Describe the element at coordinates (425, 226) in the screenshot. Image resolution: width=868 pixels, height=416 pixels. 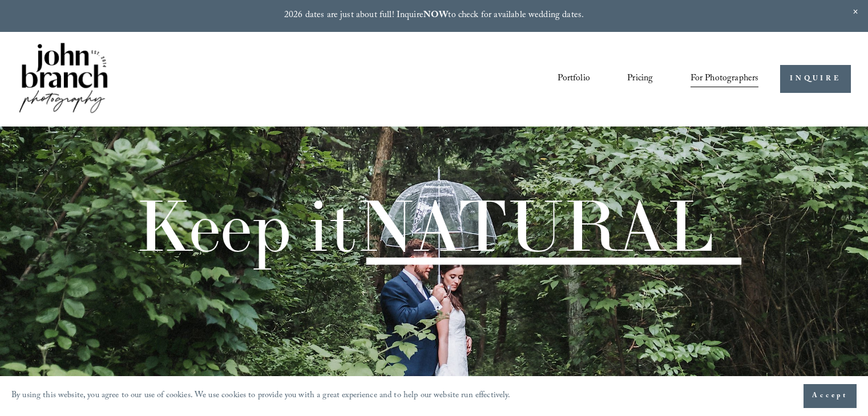
I see `h1: Keep it` at that location.